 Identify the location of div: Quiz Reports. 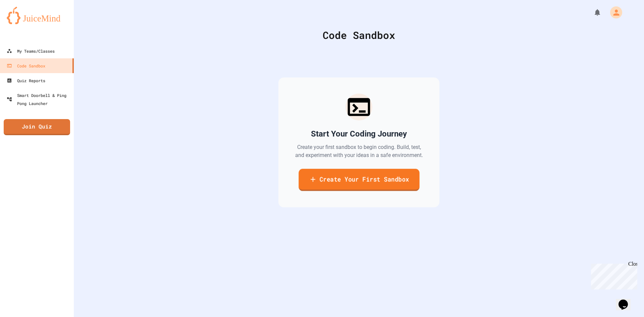
(26, 80).